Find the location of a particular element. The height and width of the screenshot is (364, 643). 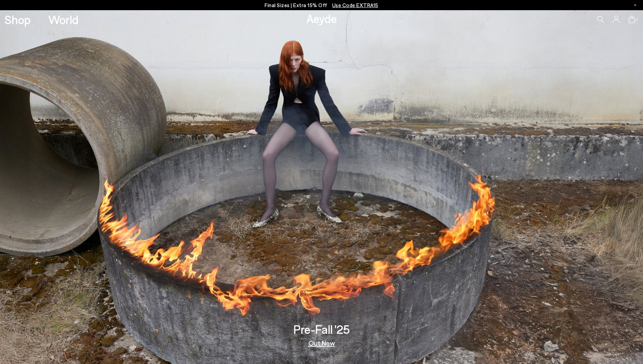

span: 0 is located at coordinates (637, 20).